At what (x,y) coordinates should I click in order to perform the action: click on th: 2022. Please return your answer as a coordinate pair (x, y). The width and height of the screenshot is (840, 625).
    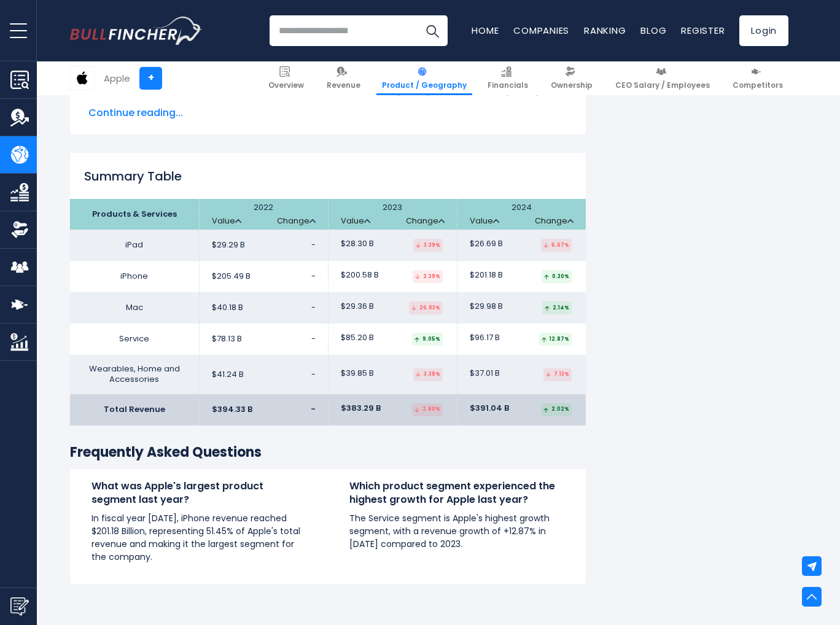
    Looking at the image, I should click on (263, 214).